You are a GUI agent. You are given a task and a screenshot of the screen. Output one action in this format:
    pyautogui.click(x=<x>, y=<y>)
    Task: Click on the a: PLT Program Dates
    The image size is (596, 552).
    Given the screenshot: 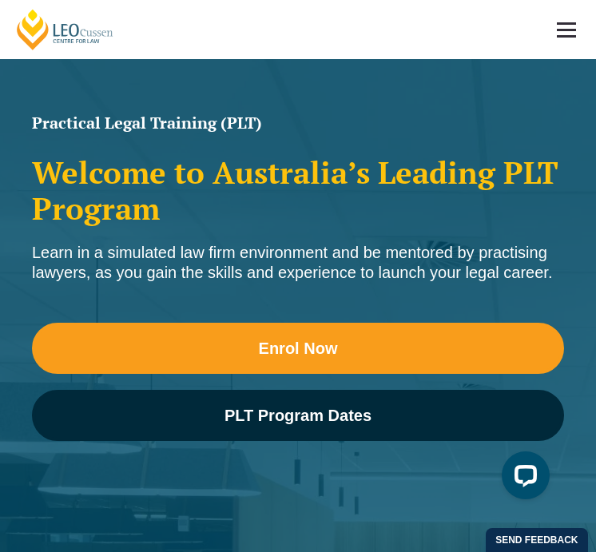 What is the action you would take?
    pyautogui.click(x=298, y=416)
    